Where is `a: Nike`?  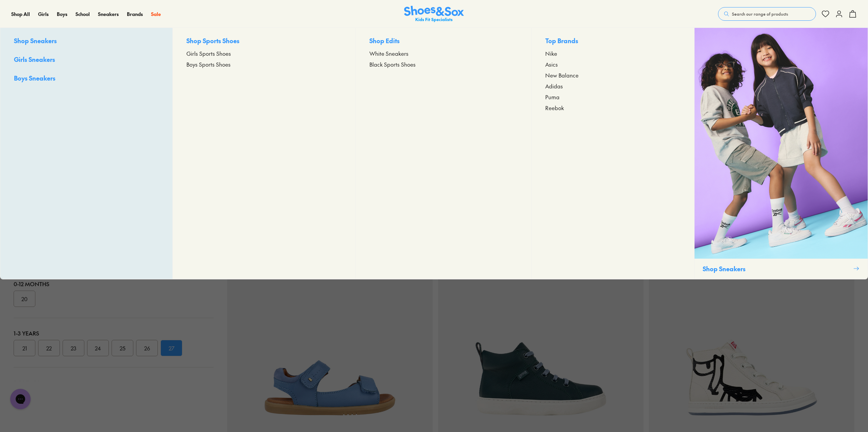 a: Nike is located at coordinates (613, 53).